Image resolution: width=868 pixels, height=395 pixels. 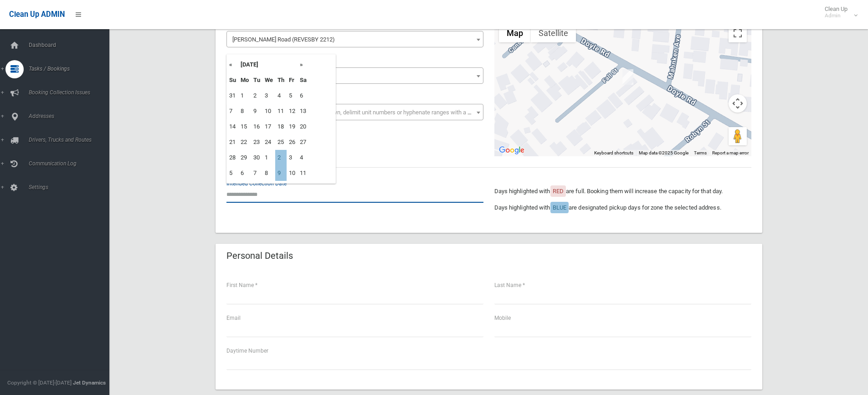 I want to click on span: 24, so click(x=355, y=76).